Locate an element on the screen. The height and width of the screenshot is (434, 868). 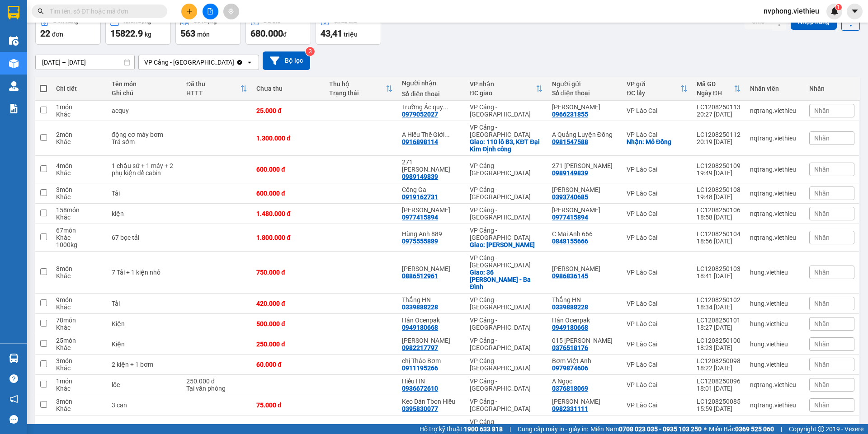
div: LC1208250101 is located at coordinates (719, 320).